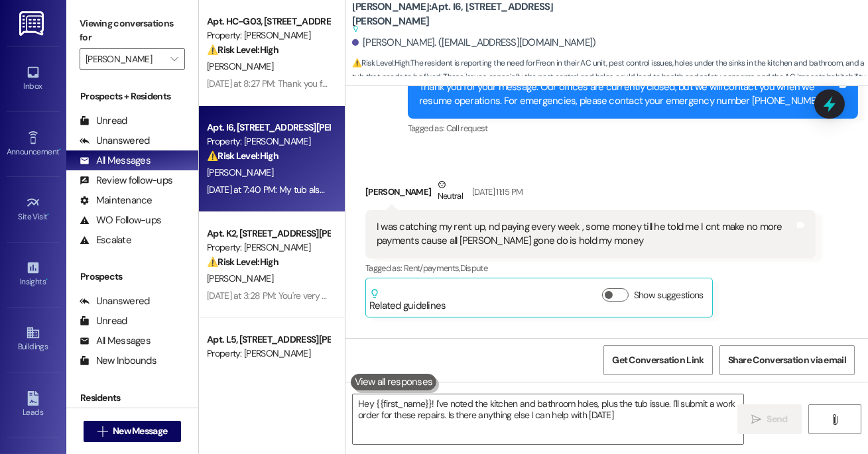 Image resolution: width=868 pixels, height=454 pixels. What do you see at coordinates (466, 128) in the screenshot?
I see `span: Call request` at bounding box center [466, 128].